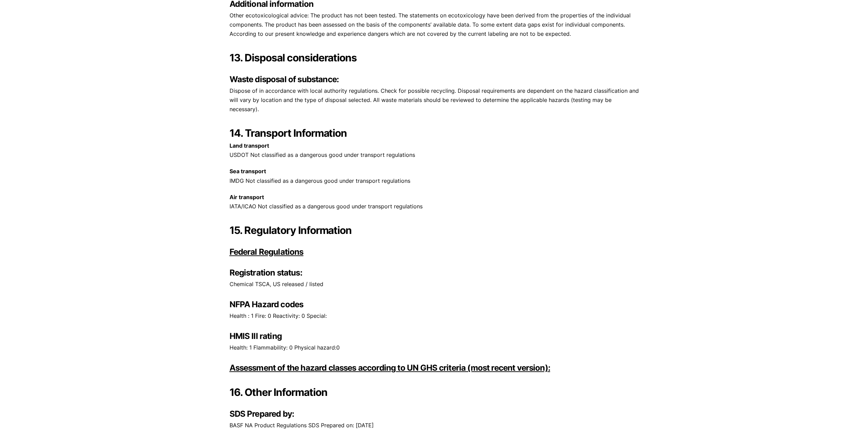 This screenshot has height=430, width=868. What do you see at coordinates (435, 315) in the screenshot?
I see `p: Health : 1 Fire: 0 Reactivity: 0 Special:` at bounding box center [435, 315].